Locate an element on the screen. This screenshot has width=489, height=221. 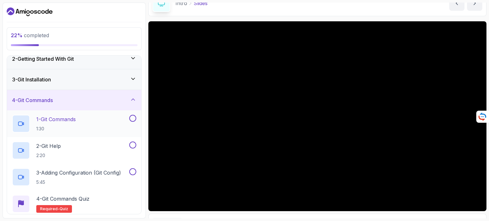
button: 1-Git Commands1:30 is located at coordinates (74, 124).